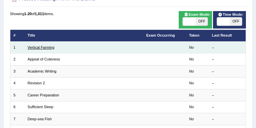 This screenshot has width=256, height=128. I want to click on a: Deep-sea Fish, so click(40, 119).